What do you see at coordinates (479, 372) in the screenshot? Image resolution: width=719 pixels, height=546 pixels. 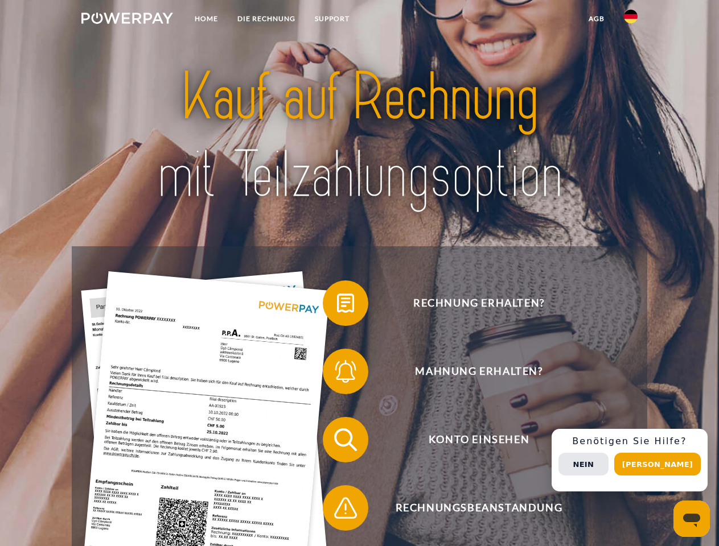 I see `span: Mahnung erhalten?` at bounding box center [479, 372].